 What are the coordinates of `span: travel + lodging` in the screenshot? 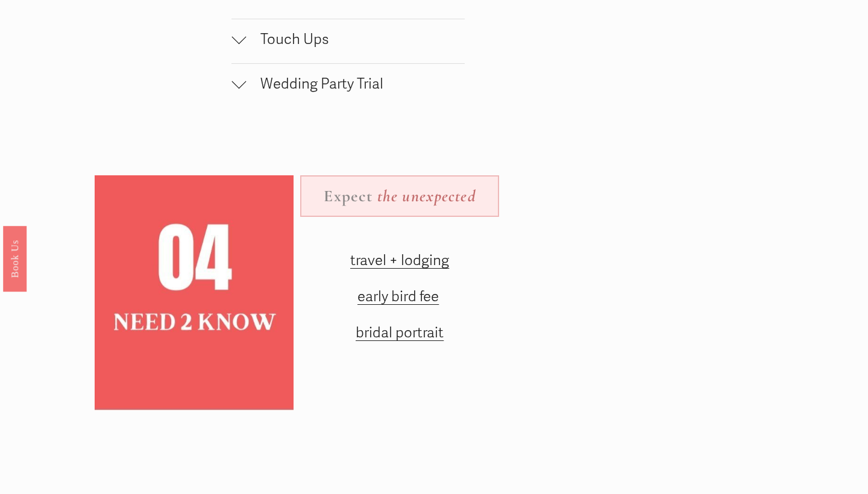 It's located at (400, 260).